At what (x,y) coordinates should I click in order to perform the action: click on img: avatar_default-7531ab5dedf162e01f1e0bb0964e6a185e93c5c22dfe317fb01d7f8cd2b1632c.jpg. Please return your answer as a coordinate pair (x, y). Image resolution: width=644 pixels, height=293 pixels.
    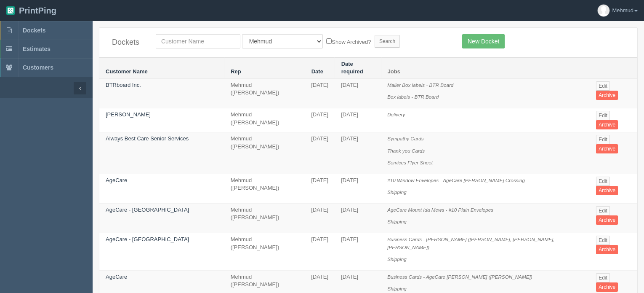
    Looking at the image, I should click on (604, 11).